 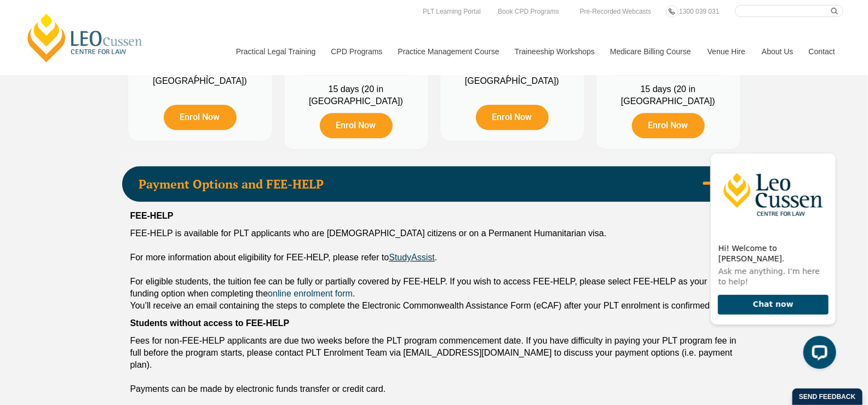 I want to click on span: You’ll receive an email containing the steps to complete the Electronic Commonwealth Assistance F..., so click(x=421, y=305).